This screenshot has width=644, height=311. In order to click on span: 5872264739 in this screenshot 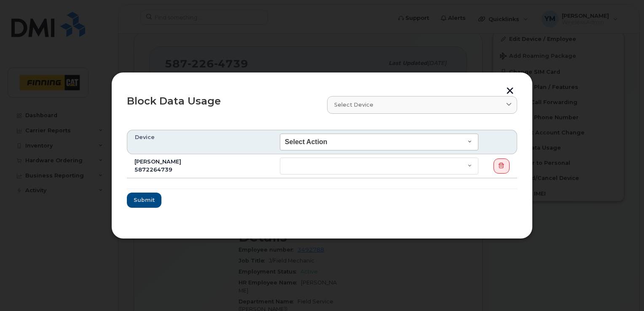, I will do `click(154, 169)`.